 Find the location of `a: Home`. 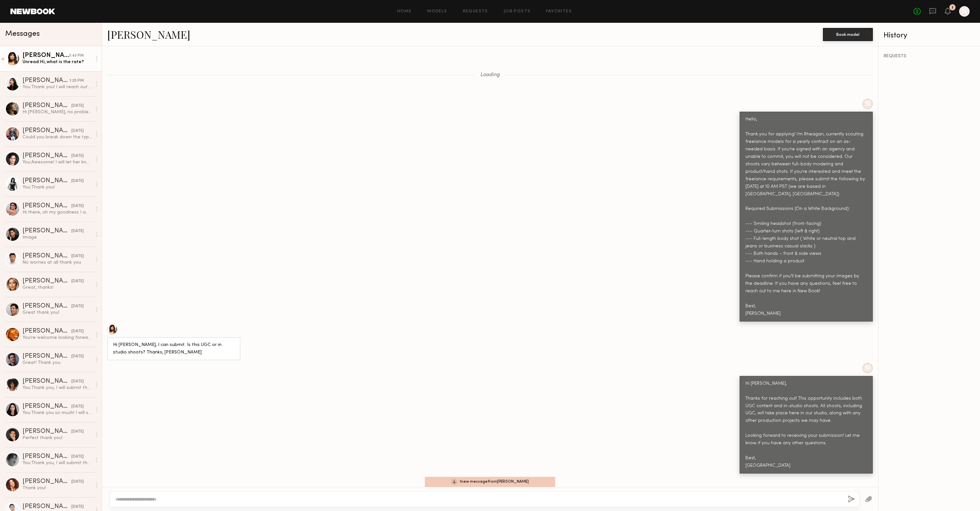

a: Home is located at coordinates (404, 12).